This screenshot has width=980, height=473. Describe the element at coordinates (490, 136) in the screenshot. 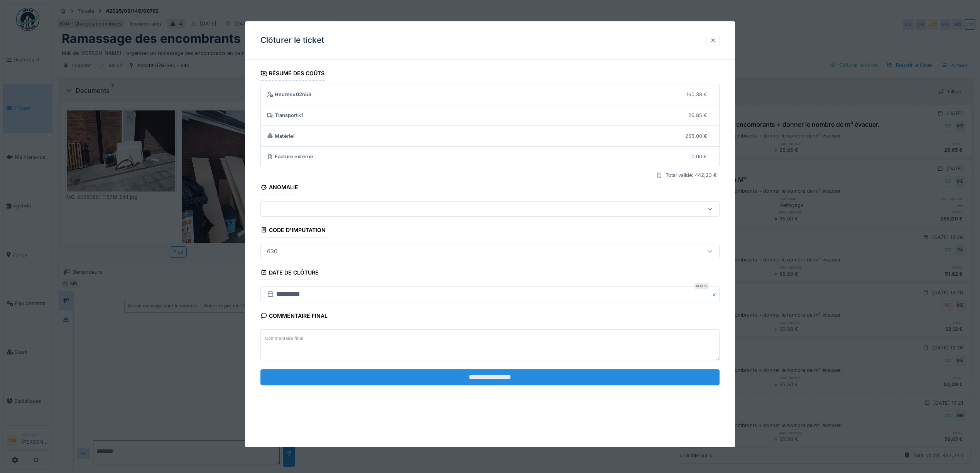

I see `summary: Matériel255,00 €` at that location.